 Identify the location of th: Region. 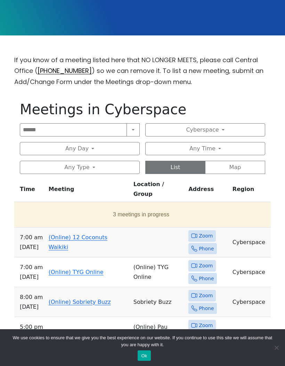
(250, 191).